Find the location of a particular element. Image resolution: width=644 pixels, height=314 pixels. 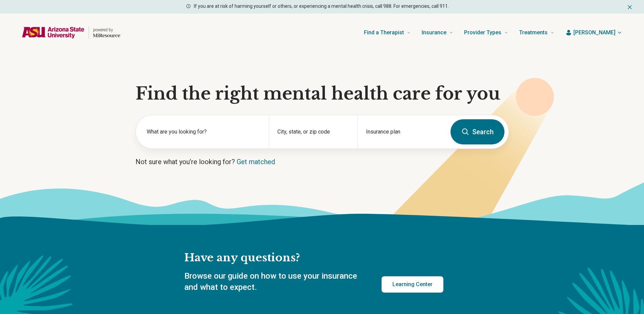

label: What are you looking for? is located at coordinates (204, 132).